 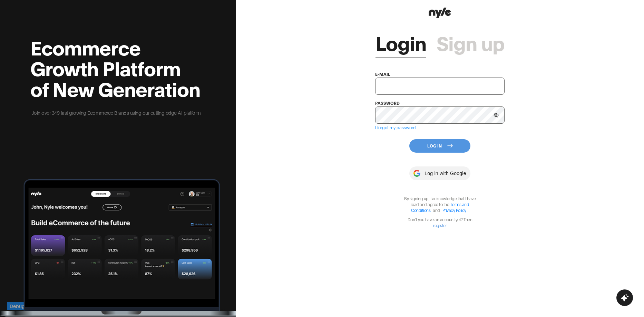 What do you see at coordinates (440, 173) in the screenshot?
I see `button: Log in with Google` at bounding box center [440, 173].